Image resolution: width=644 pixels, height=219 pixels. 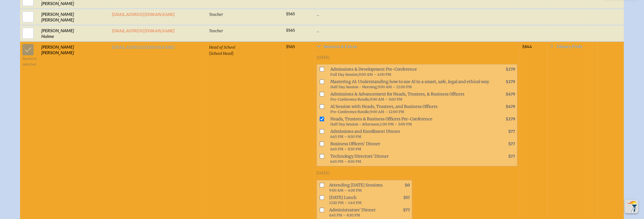 I want to click on span: Mastering AI: Understanding how to use AI in a smart, safe, legal and ethical way, so click(x=410, y=84).